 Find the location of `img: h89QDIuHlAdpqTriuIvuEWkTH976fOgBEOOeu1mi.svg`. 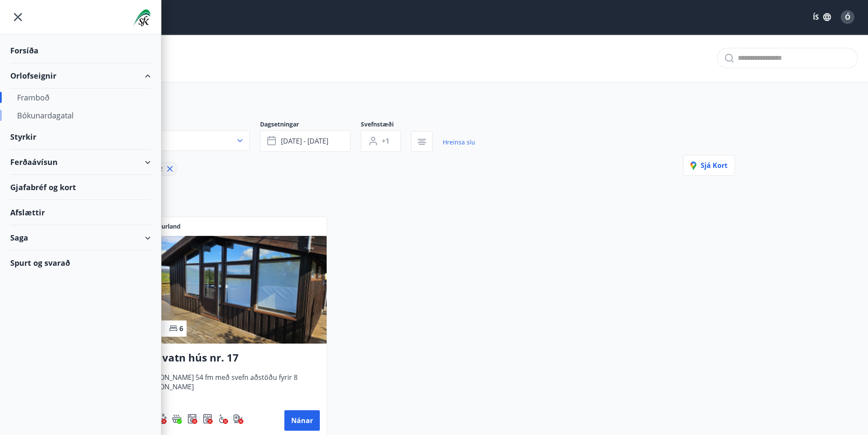

img: h89QDIuHlAdpqTriuIvuEWkTH976fOgBEOOeu1mi.svg is located at coordinates (177, 418).